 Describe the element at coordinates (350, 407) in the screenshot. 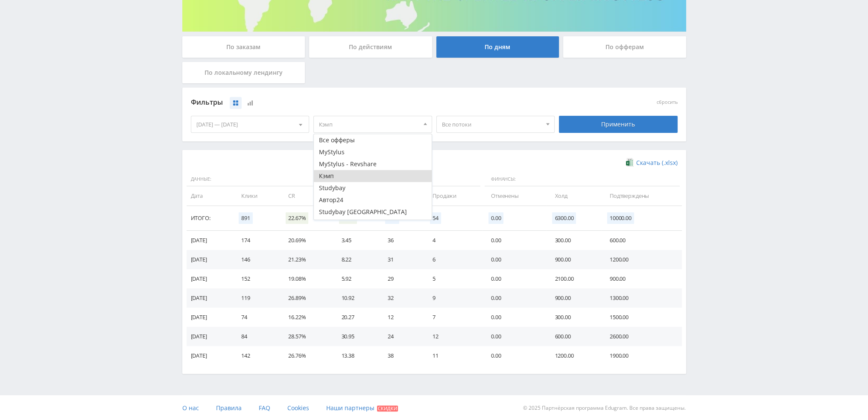

I see `span: Наши партнеры` at that location.